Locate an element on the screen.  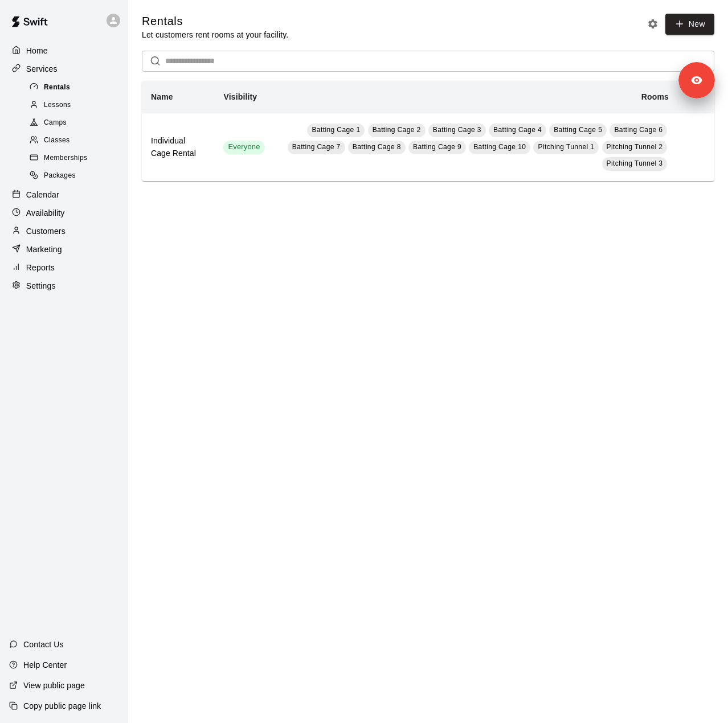
a: Rentals is located at coordinates (78, 87).